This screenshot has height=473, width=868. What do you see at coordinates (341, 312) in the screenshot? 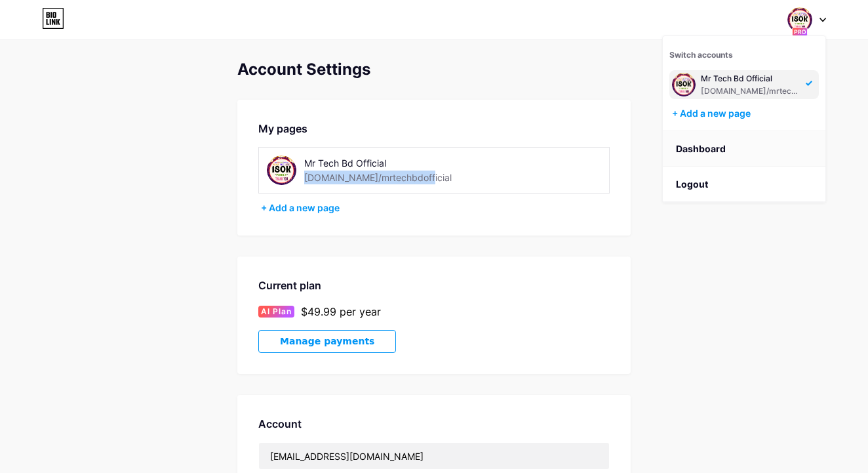
I see `div: $49.99 per year` at bounding box center [341, 312].